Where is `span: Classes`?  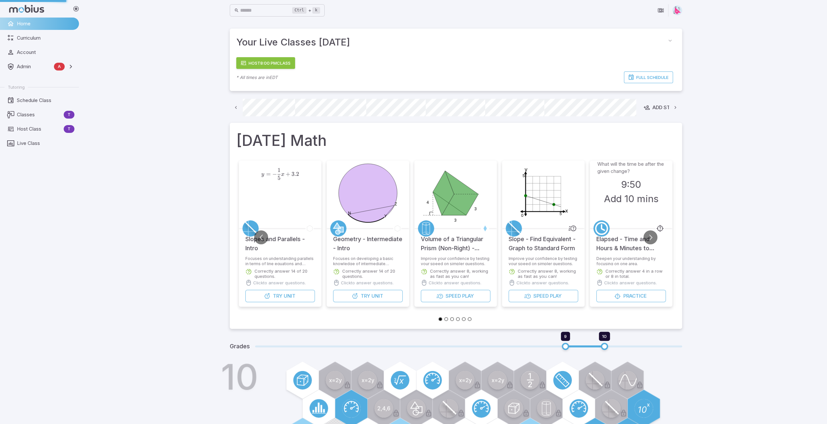 span: Classes is located at coordinates (39, 115).